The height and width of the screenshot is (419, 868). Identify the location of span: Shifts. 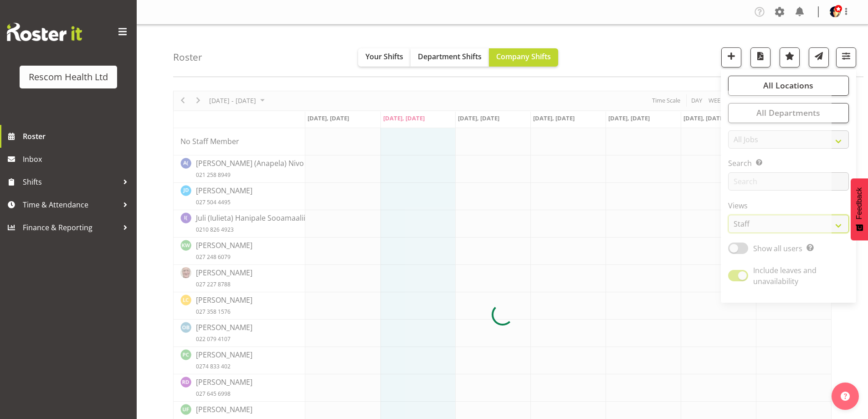
(71, 182).